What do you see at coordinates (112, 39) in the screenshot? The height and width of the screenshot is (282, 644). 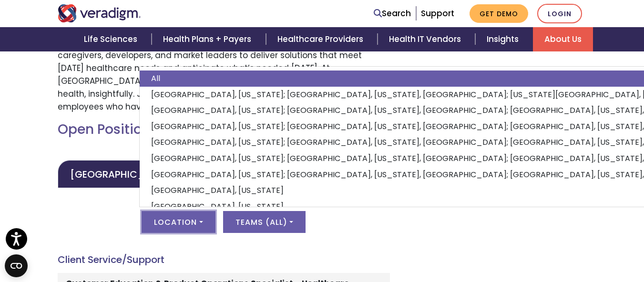 I see `a: Life Sciences` at bounding box center [112, 39].